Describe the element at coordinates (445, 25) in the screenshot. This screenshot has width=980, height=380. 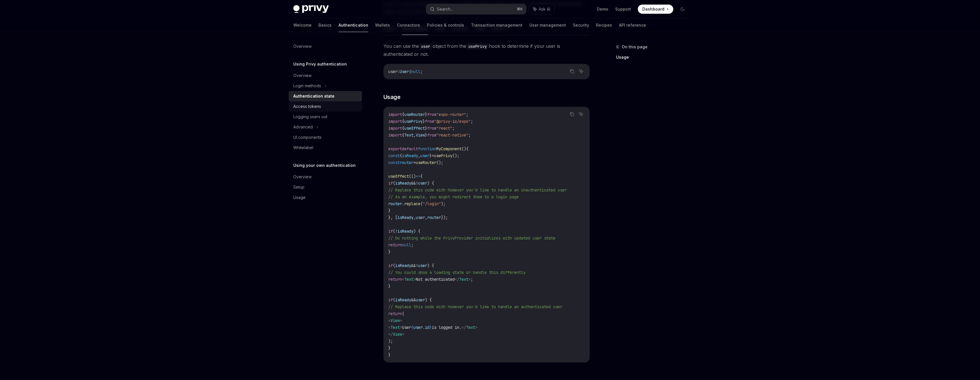
I see `a: Policies & controls` at that location.